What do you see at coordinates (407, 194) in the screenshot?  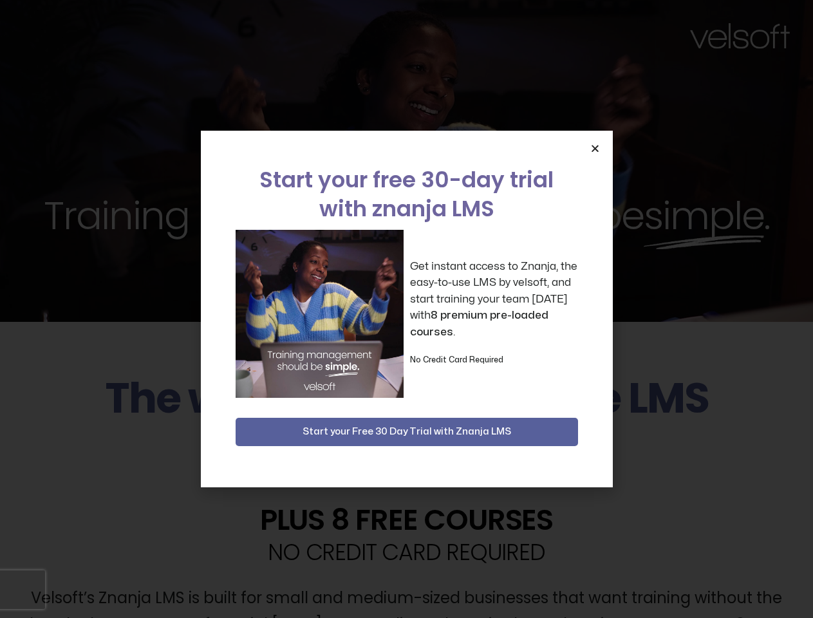 I see `h2: Start your free 30-day trial with znanja LMS` at bounding box center [407, 194].